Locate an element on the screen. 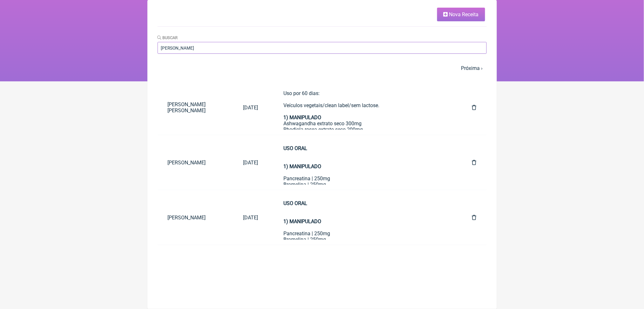 Image resolution: width=644 pixels, height=309 pixels. input: Paciente ou conteúdo da fórmula is located at coordinates (322, 48).